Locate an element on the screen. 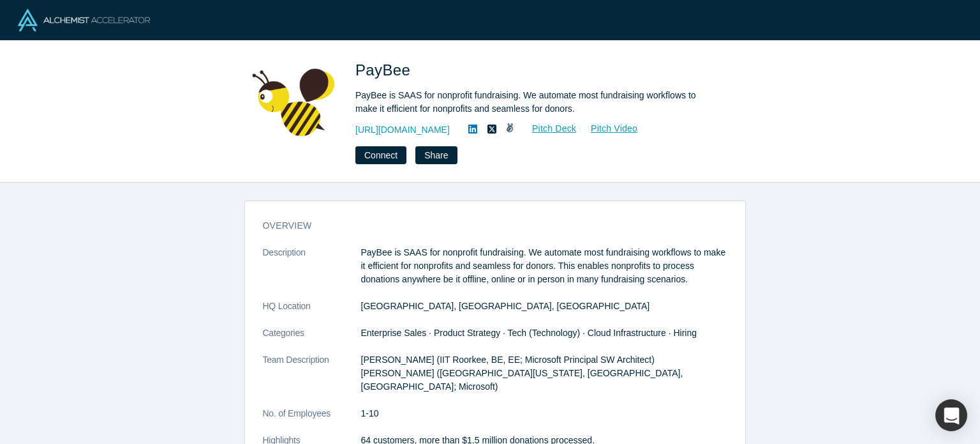 This screenshot has height=444, width=980. dt: No. of Employees is located at coordinates (312, 420).